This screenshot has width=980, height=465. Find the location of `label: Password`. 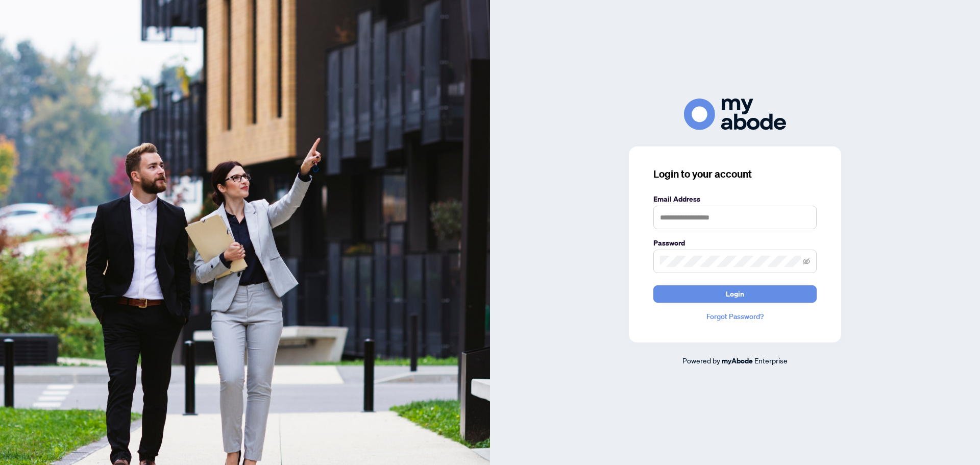

label: Password is located at coordinates (735, 243).